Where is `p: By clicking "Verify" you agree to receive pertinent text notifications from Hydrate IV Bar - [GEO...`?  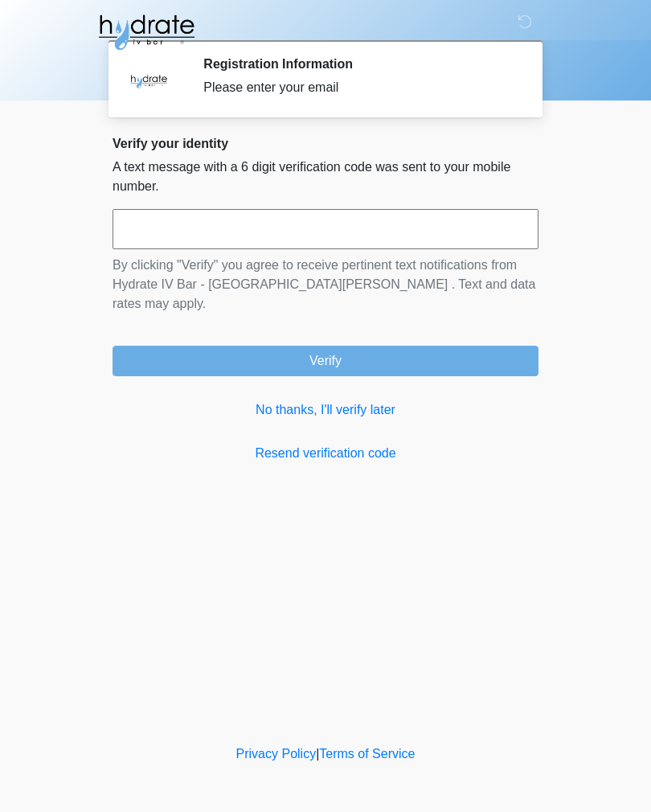 p: By clicking "Verify" you agree to receive pertinent text notifications from Hydrate IV Bar - [GEO... is located at coordinates (326, 285).